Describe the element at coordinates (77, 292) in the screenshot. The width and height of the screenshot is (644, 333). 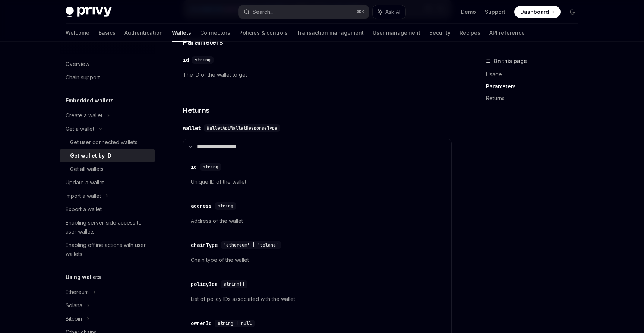
I see `div: Ethereum` at that location.